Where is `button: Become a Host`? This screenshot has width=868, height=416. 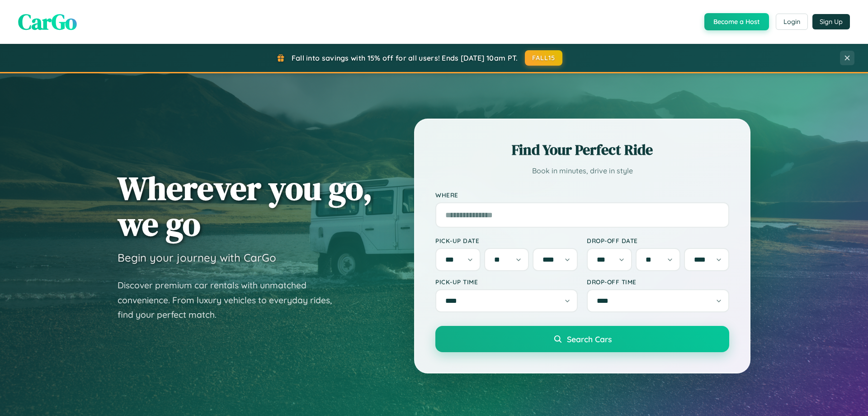
button: Become a Host is located at coordinates (737, 22).